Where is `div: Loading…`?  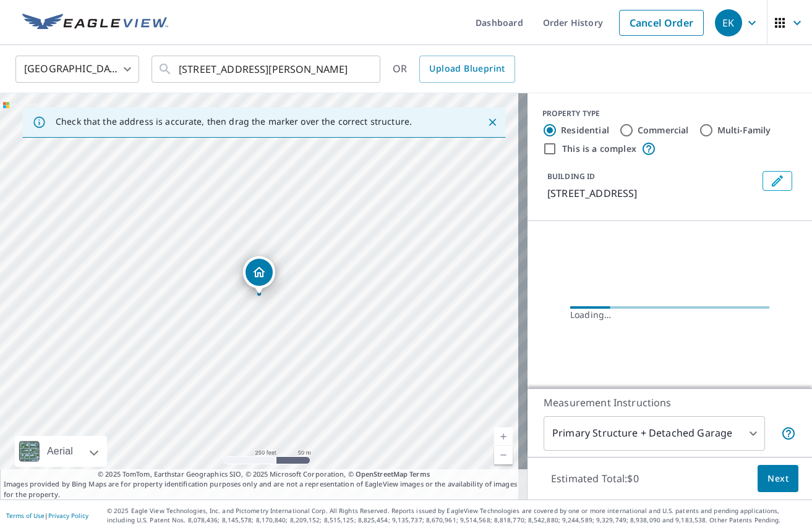 div: Loading… is located at coordinates (670, 315).